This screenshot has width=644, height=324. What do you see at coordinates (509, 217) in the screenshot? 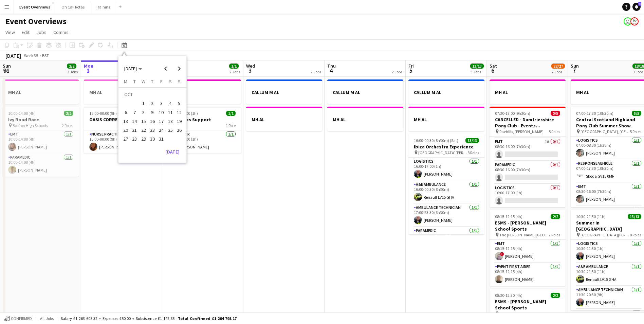
I see `span: 08:15-12:15 (4h)` at bounding box center [509, 217].